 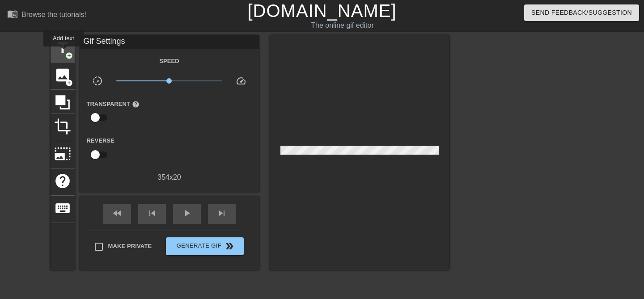 What do you see at coordinates (241, 81) in the screenshot?
I see `span: speed` at bounding box center [241, 81].